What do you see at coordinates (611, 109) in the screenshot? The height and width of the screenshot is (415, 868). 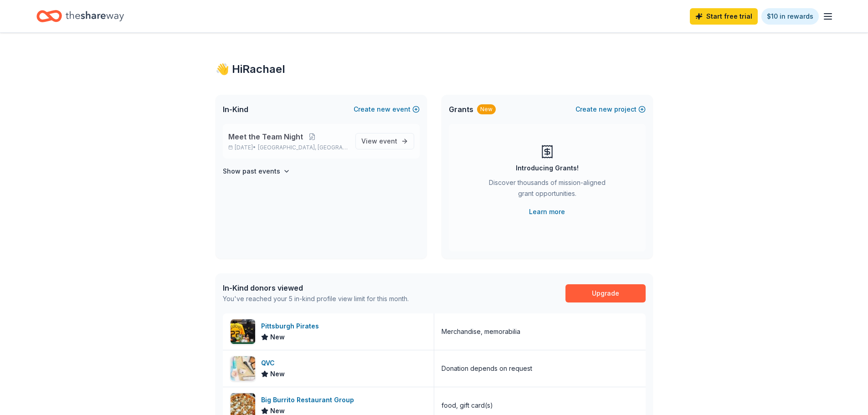 I see `button: Createnewproject` at bounding box center [611, 109].